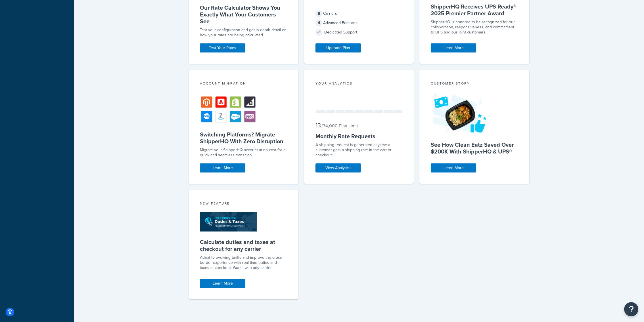  Describe the element at coordinates (359, 84) in the screenshot. I see `div: Your Analytics` at that location.